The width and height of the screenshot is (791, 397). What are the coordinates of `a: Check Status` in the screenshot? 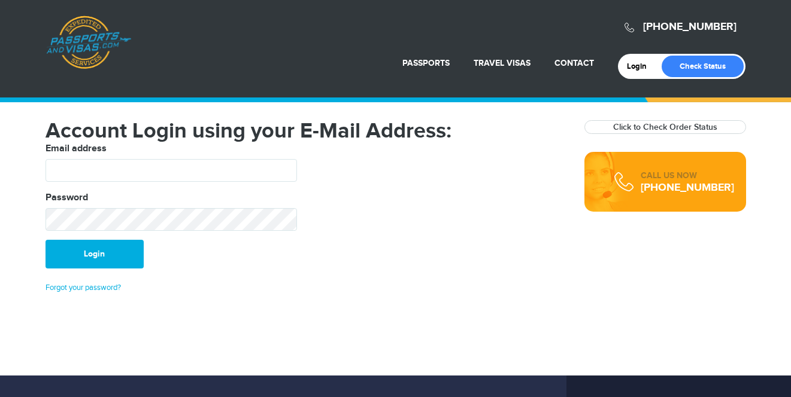 It's located at (702, 66).